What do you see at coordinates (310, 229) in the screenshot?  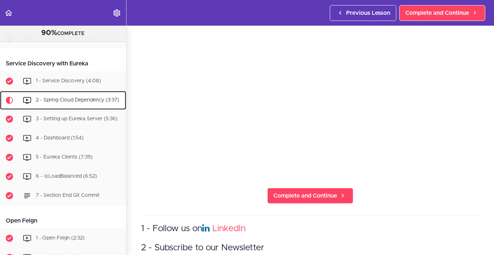 I see `h3: 1 - Follow us on` at bounding box center [310, 229].